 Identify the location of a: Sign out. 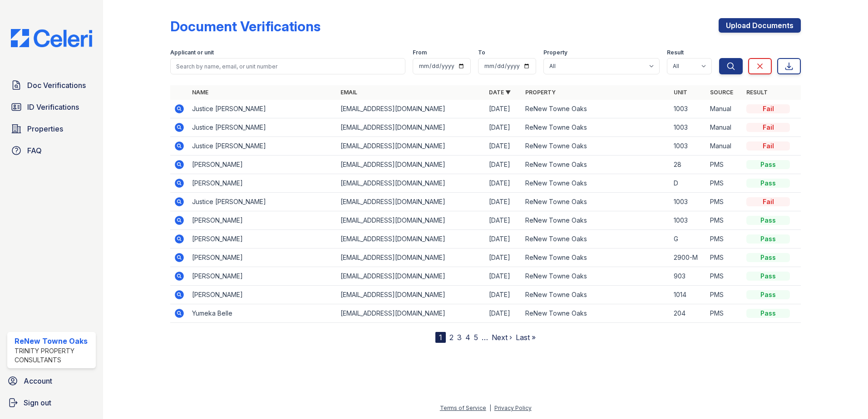
(51, 403).